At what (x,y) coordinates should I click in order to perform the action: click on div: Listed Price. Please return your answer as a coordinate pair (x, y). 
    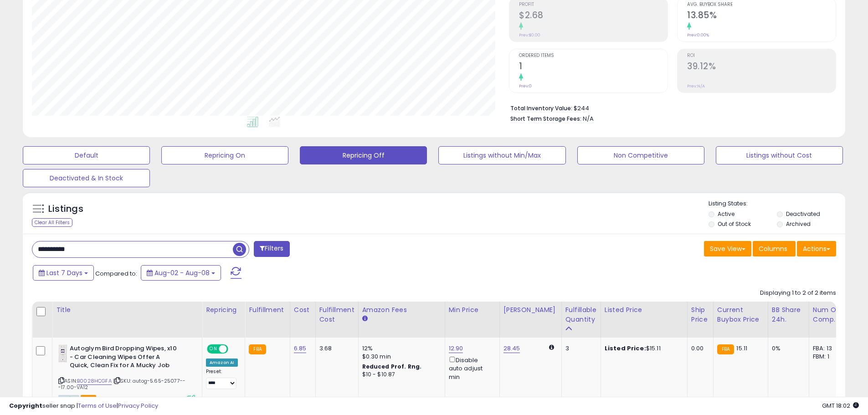
    Looking at the image, I should click on (644, 310).